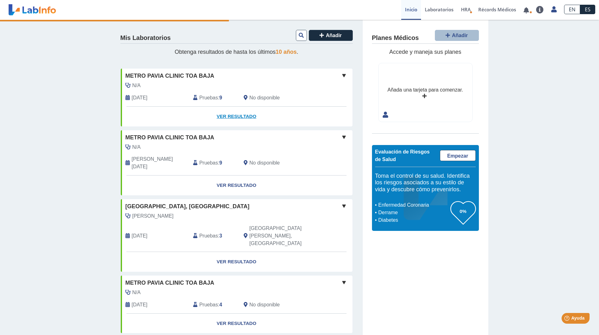  What do you see at coordinates (425, 183) in the screenshot?
I see `h5: Toma el control de su salud. Identifica los riesgos asociados a su estilo de vida y descubre cómo...` at bounding box center [425, 183].